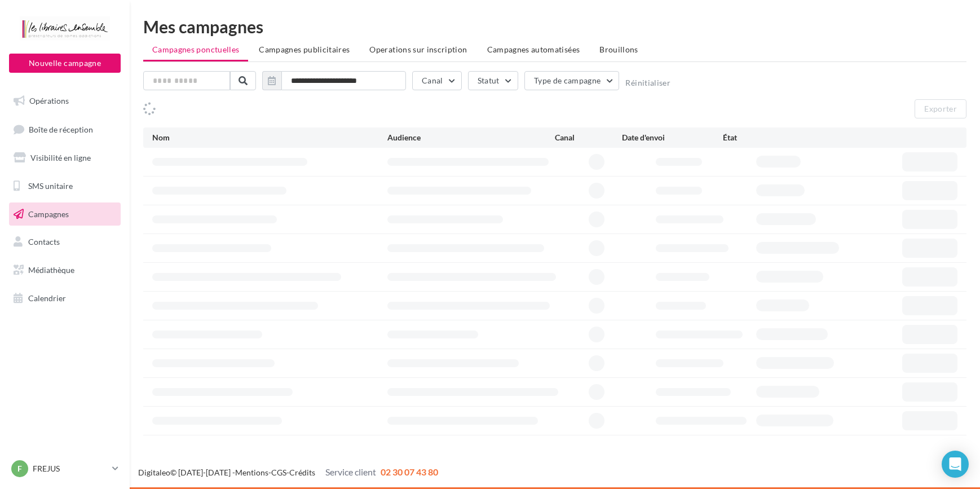  What do you see at coordinates (154, 472) in the screenshot?
I see `a: Digitaleo` at bounding box center [154, 472].